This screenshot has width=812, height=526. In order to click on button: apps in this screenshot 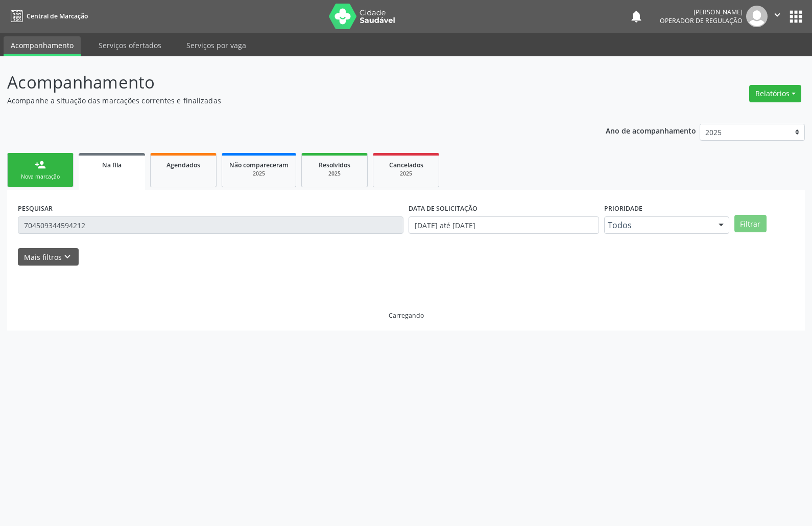, I will do `click(796, 16)`.